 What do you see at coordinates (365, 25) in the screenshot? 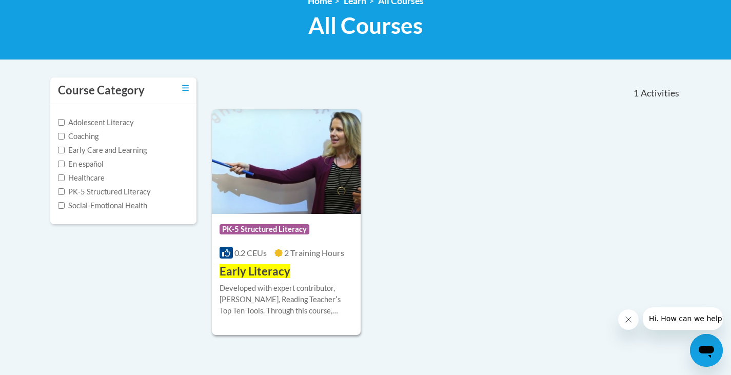
I see `span: All Courses` at bounding box center [365, 25].